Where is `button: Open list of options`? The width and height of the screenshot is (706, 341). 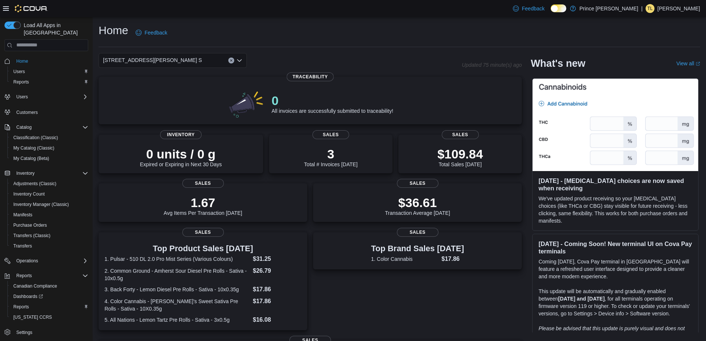
button: Open list of options is located at coordinates (239, 60).